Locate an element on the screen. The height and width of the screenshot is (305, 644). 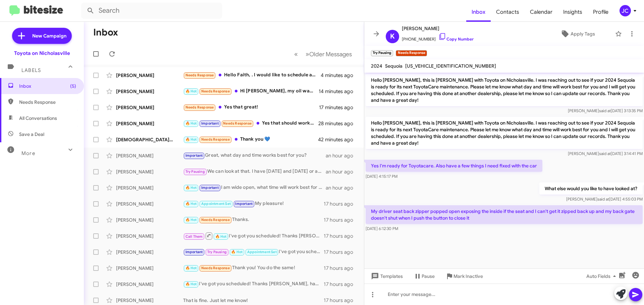
div: Thanks. is located at coordinates (253, 220).